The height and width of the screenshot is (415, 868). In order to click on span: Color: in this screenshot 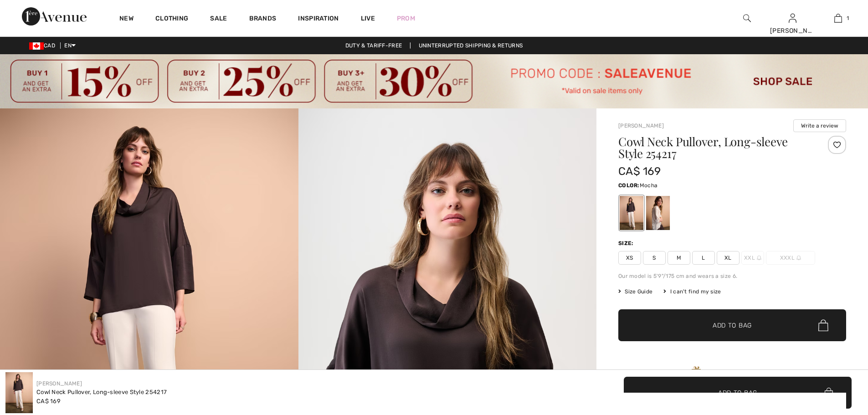, I will do `click(629, 186)`.